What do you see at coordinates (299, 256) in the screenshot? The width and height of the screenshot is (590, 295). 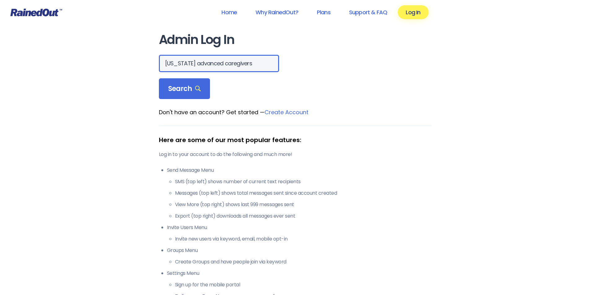 I see `li: Groups Menu` at bounding box center [299, 256].